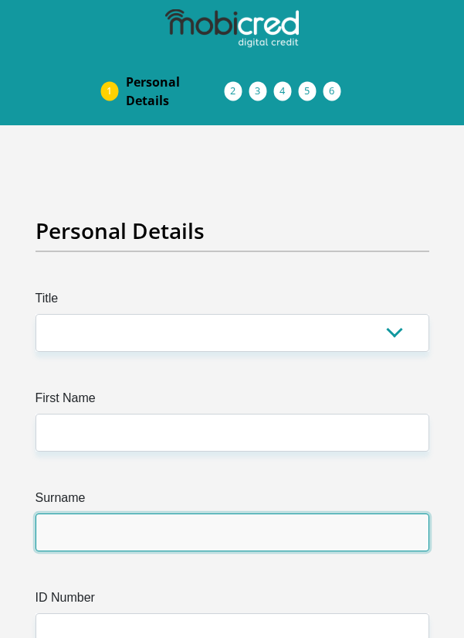 The height and width of the screenshot is (638, 464). Describe the element at coordinates (233, 301) in the screenshot. I see `label: Title` at that location.